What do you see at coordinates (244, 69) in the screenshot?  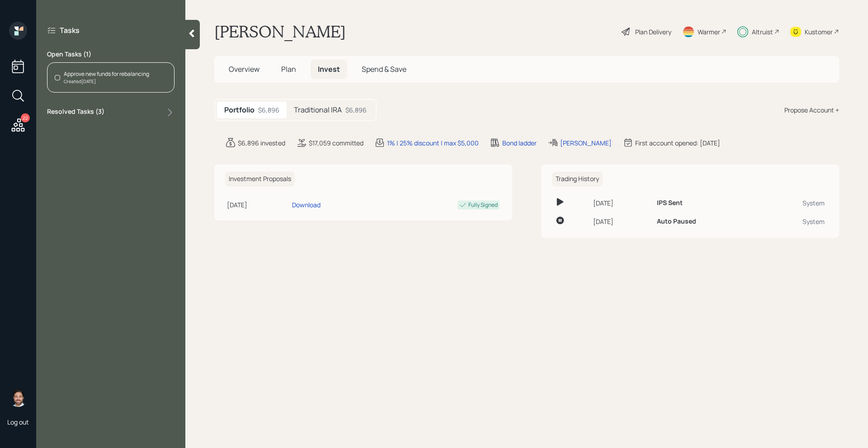 I see `span: Overview` at bounding box center [244, 69].